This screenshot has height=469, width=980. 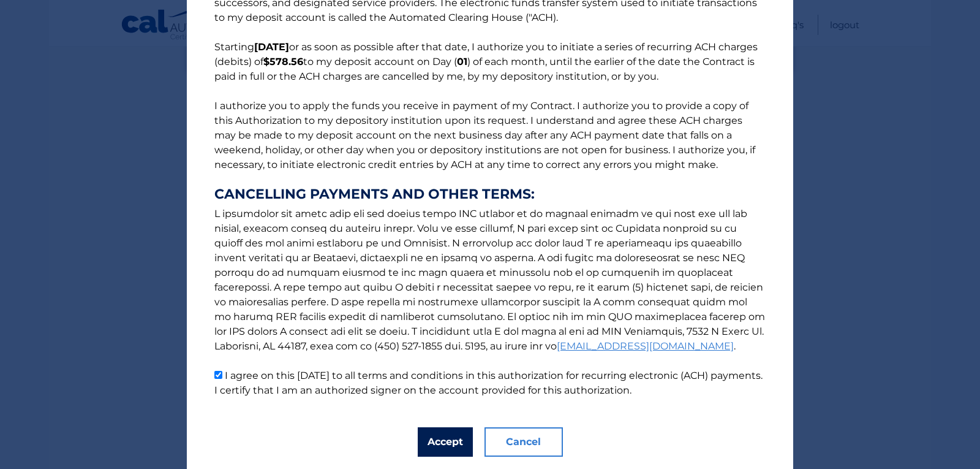 I want to click on button: Accept, so click(x=445, y=442).